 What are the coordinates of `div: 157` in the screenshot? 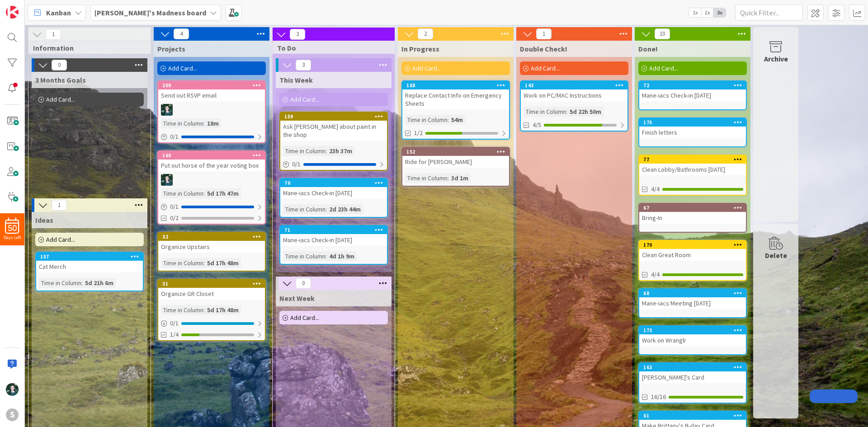 It's located at (91, 256).